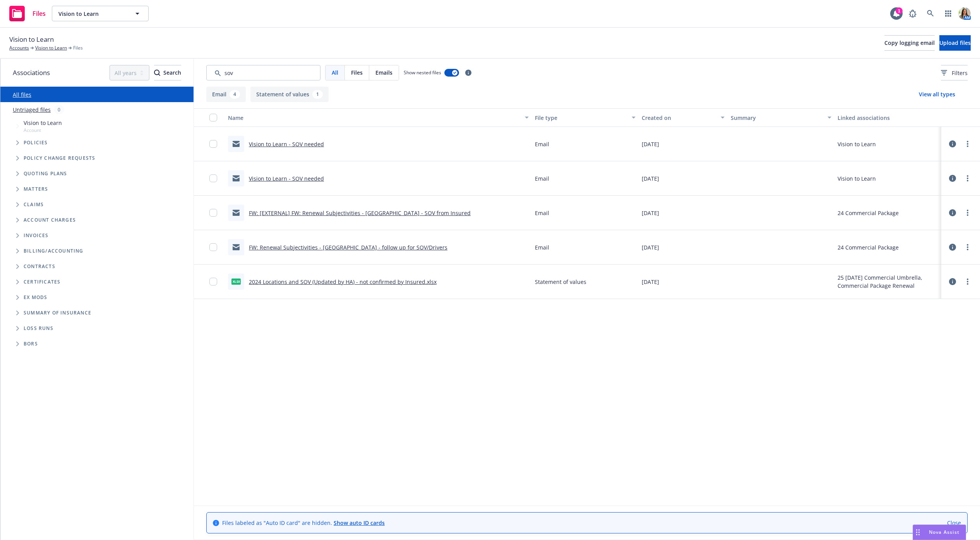 The image size is (980, 540). Describe the element at coordinates (42, 282) in the screenshot. I see `span: Certificates` at that location.